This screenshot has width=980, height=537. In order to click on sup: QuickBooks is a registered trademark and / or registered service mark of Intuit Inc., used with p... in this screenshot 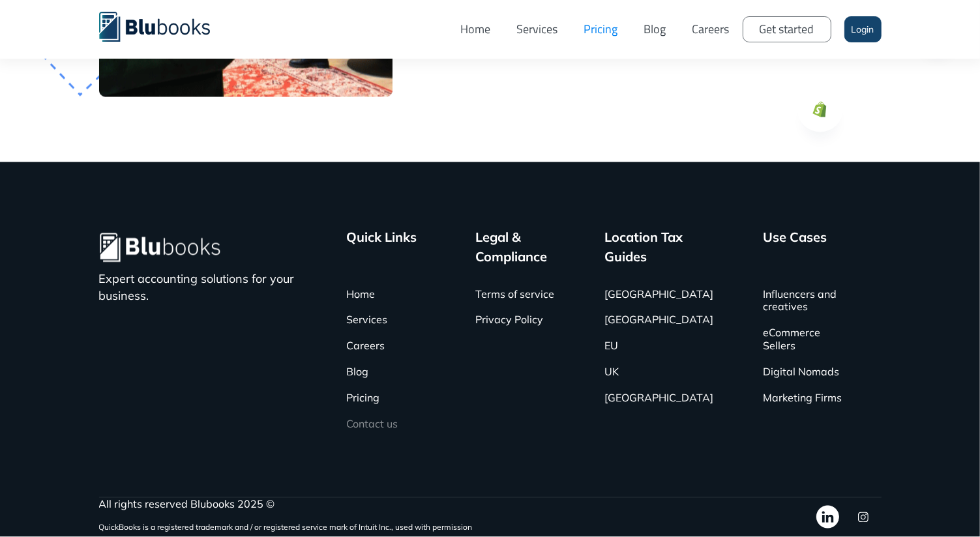, I will do `click(285, 527)`.